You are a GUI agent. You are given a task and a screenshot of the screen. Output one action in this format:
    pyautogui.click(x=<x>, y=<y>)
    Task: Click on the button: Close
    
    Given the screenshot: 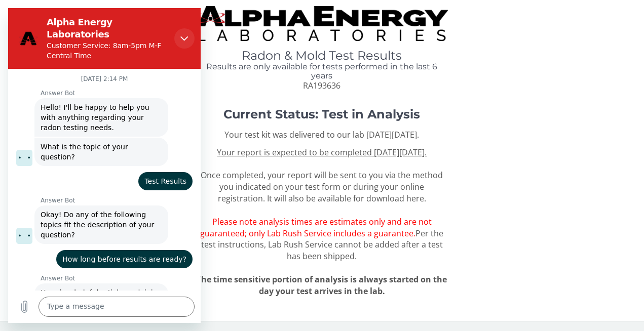 What is the action you would take?
    pyautogui.click(x=176, y=31)
    